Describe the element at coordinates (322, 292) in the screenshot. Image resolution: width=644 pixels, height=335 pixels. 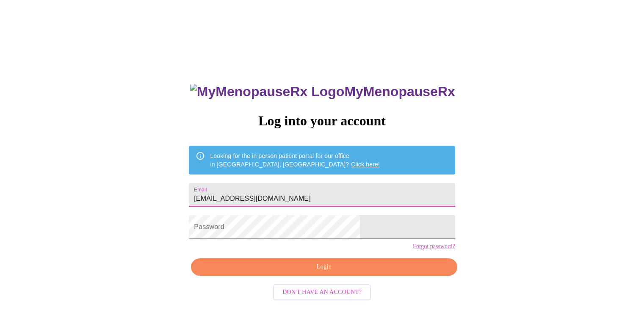
I see `button: Don't have an account?` at that location.